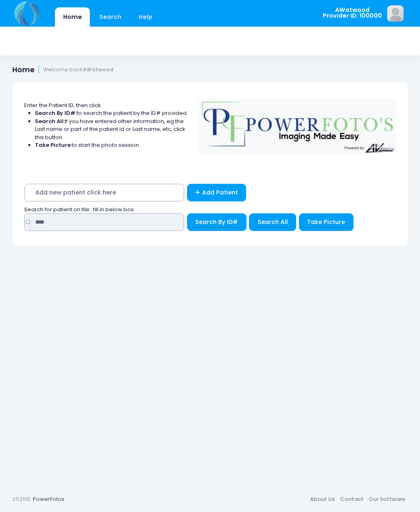  I want to click on span: Search All, so click(273, 222).